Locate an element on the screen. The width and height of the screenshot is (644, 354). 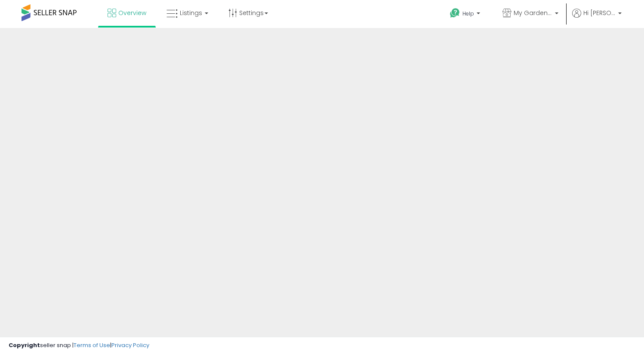
span: Overview is located at coordinates (132, 13).